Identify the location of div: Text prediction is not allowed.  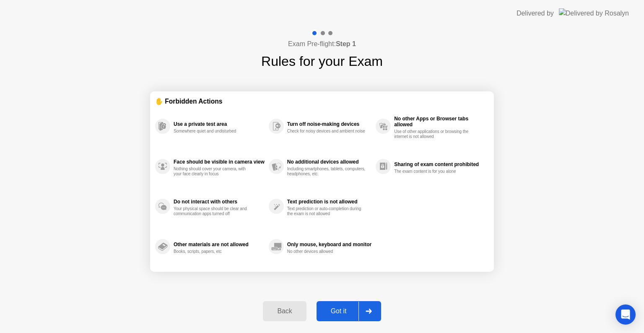
(329, 202).